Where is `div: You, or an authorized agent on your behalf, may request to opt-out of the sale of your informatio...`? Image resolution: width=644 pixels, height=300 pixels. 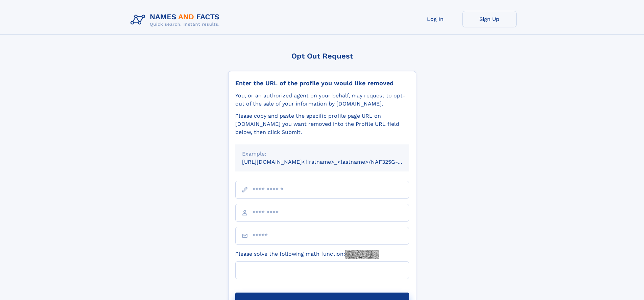 div: You, or an authorized agent on your behalf, may request to opt-out of the sale of your informatio... is located at coordinates (322, 100).